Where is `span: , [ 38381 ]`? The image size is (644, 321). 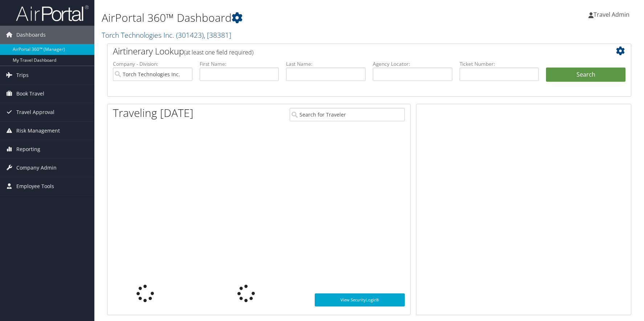
span: , [ 38381 ] is located at coordinates (218, 35).